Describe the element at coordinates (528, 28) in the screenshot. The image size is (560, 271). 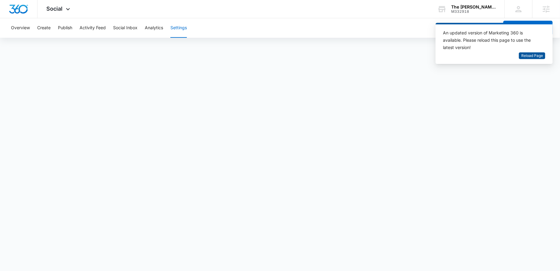
I see `button: Create a Post` at that location.